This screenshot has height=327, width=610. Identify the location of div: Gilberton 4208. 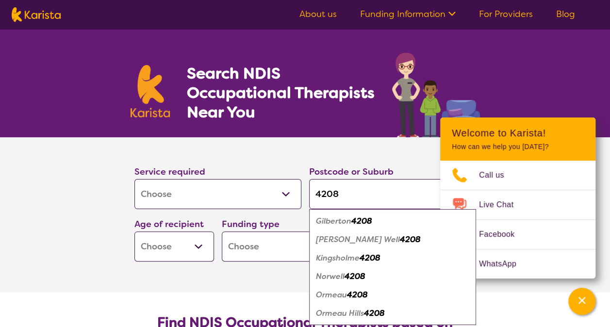
(392, 221).